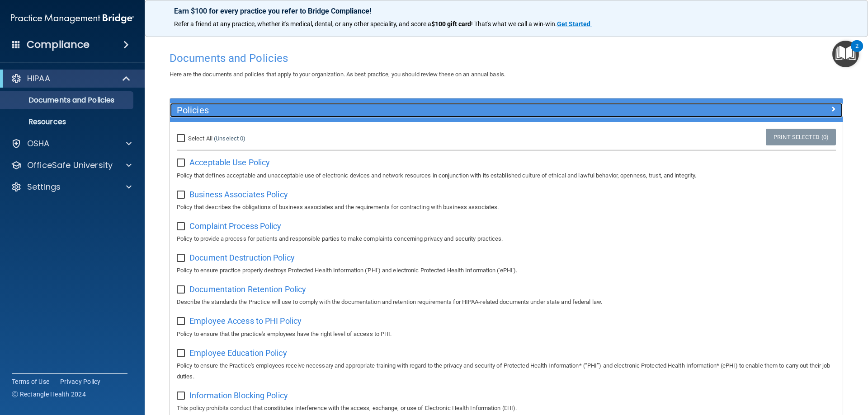 The image size is (868, 415). I want to click on h5: Policies, so click(422, 110).